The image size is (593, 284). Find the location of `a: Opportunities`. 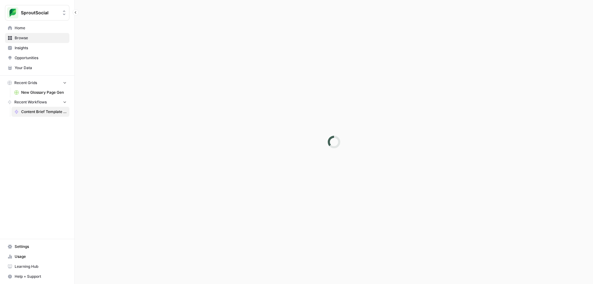

a: Opportunities is located at coordinates (37, 58).